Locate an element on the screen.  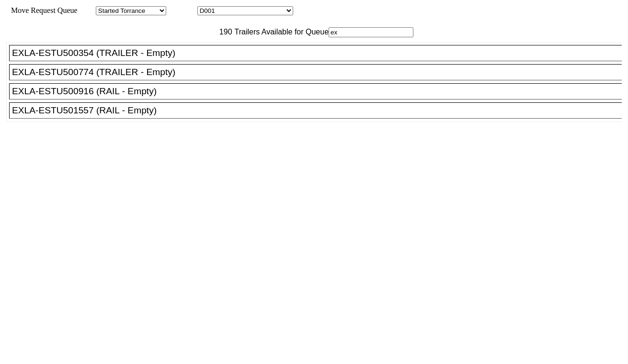
input: Filter Available Trailers is located at coordinates (370, 32).